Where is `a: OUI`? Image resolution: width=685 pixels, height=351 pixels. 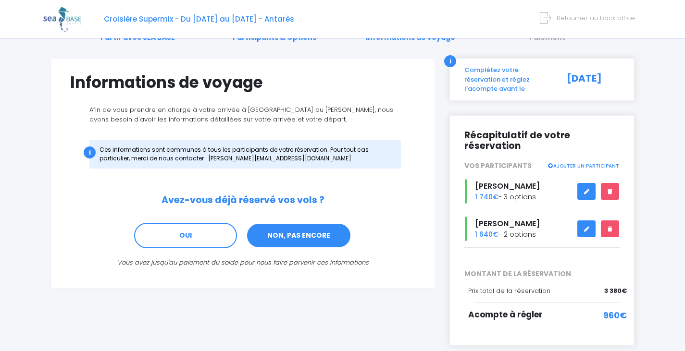 a: OUI is located at coordinates (186, 236).